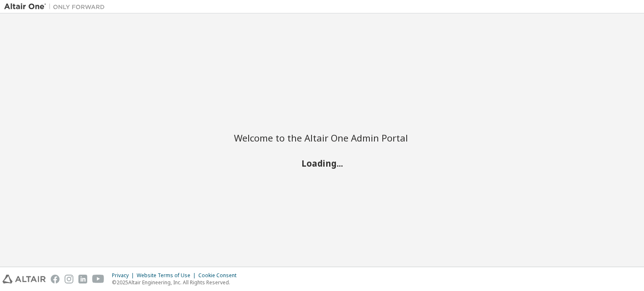 The width and height of the screenshot is (644, 291). Describe the element at coordinates (219, 275) in the screenshot. I see `div: Cookie Consent` at that location.